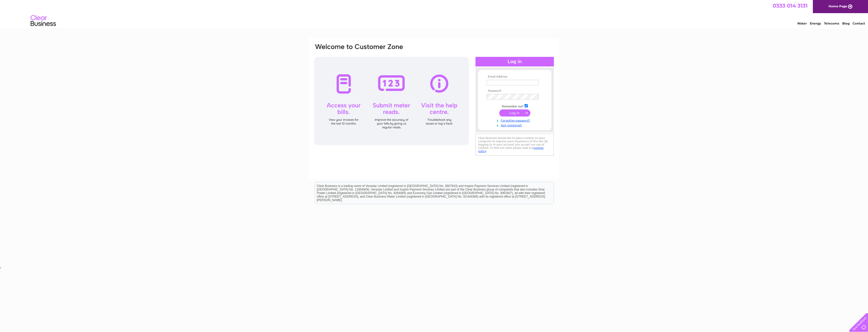 Image resolution: width=868 pixels, height=332 pixels. Describe the element at coordinates (846, 24) in the screenshot. I see `a: Blog` at that location.